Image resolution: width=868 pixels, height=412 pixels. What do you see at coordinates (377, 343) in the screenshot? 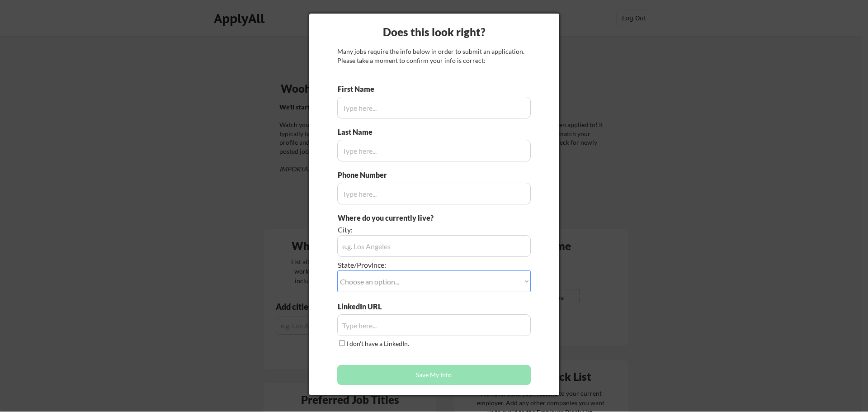
I see `label: I don't have a LinkedIn.` at bounding box center [377, 343].